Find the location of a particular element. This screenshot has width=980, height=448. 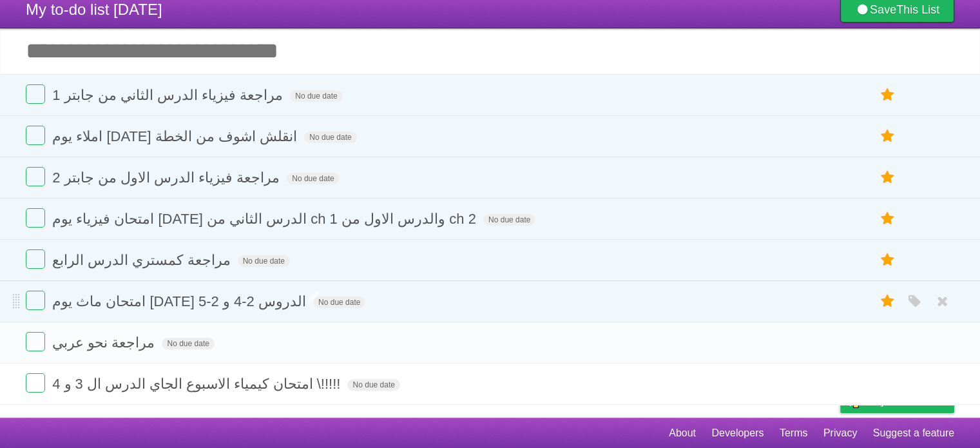

span: مراجعة كمستري الدرس الرابع is located at coordinates (143, 259).